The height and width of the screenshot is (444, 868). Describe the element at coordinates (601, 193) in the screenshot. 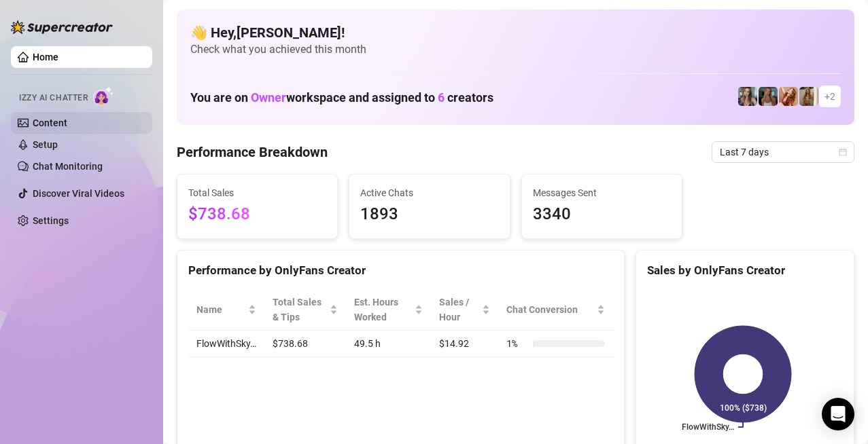

I see `span: Messages Sent` at that location.